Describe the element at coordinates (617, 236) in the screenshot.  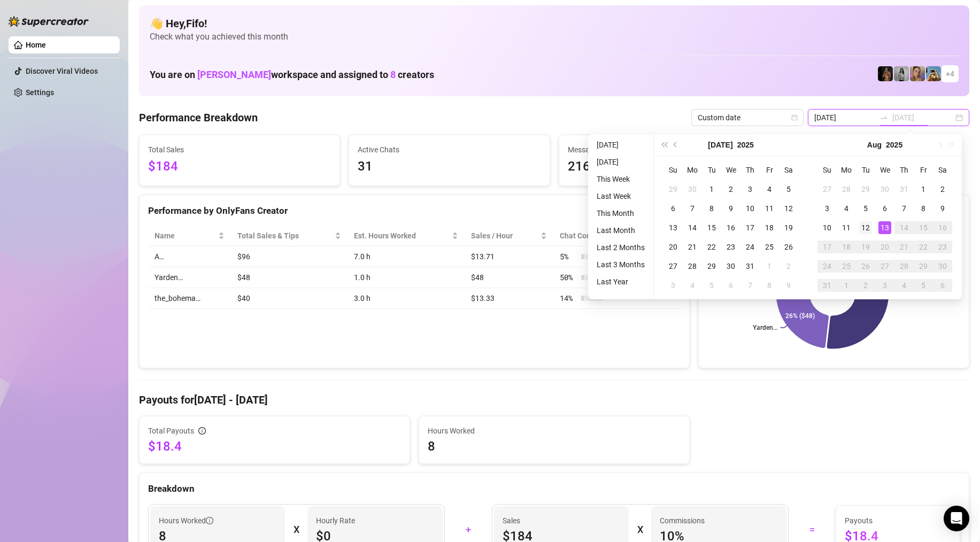
I see `th: Chat Conversion` at that location.